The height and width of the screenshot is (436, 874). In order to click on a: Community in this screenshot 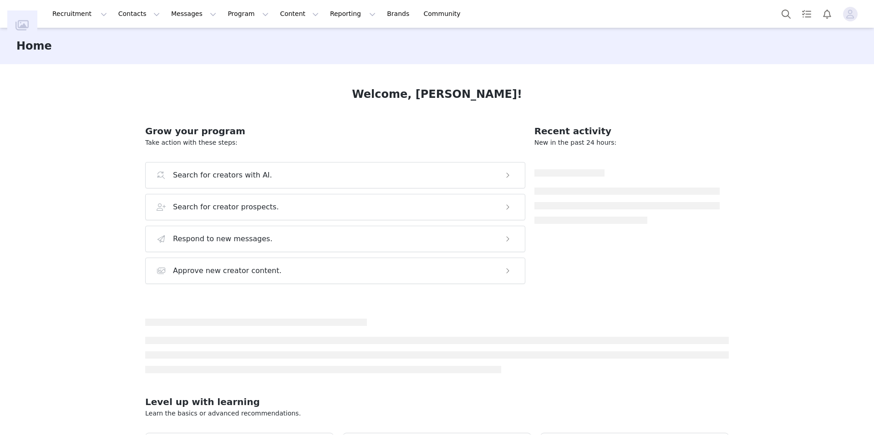, I will do `click(444, 14)`.